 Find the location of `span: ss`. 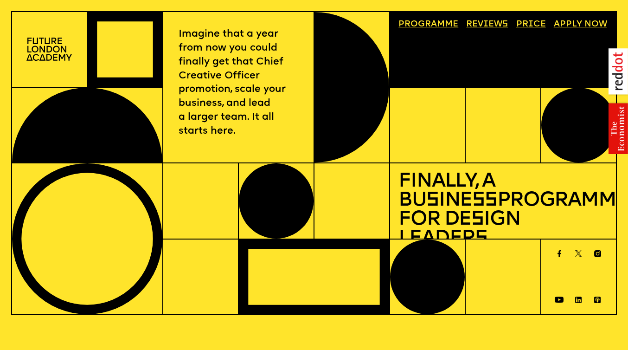

span: ss is located at coordinates (485, 201).